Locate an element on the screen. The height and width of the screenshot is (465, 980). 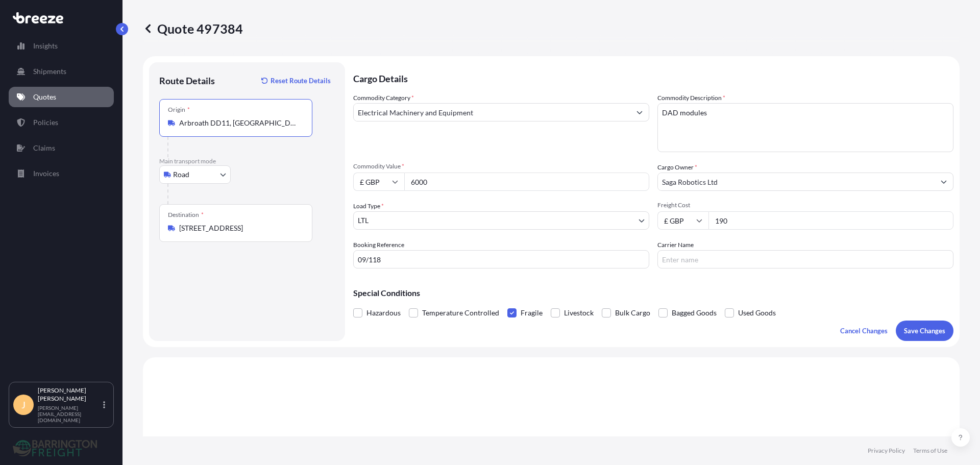
p: Save Changes is located at coordinates (925, 331).